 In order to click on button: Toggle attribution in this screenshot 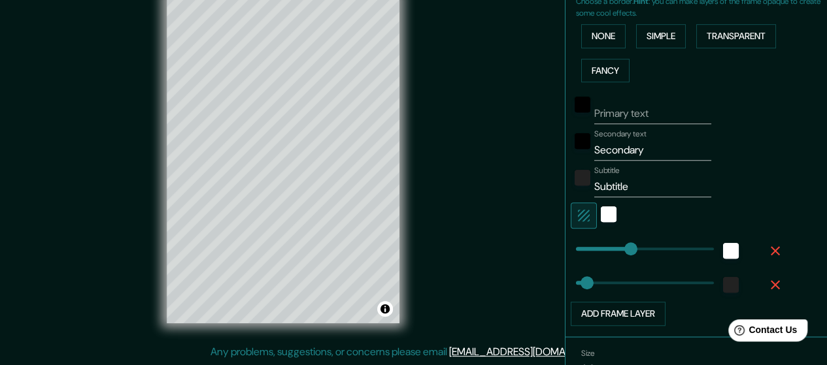, I will do `click(385, 309)`.